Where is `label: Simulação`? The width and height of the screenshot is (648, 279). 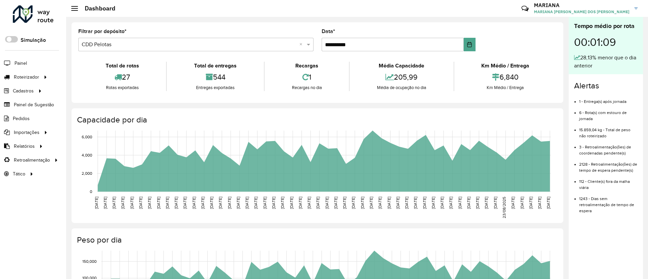
label: Simulação is located at coordinates (33, 40).